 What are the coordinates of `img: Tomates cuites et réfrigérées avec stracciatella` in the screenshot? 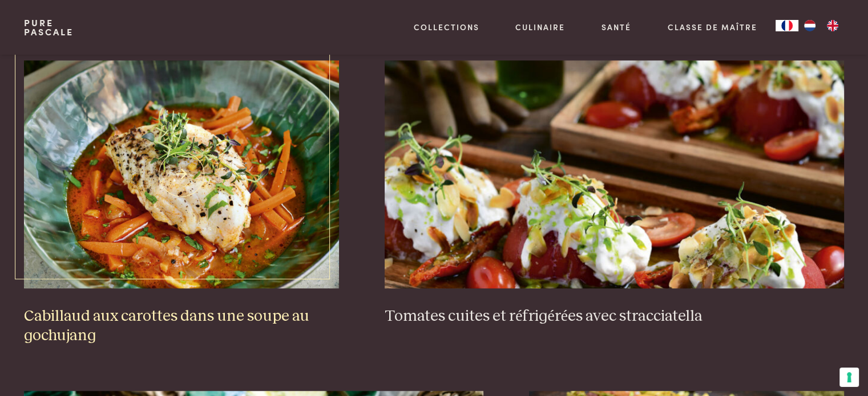 It's located at (614, 174).